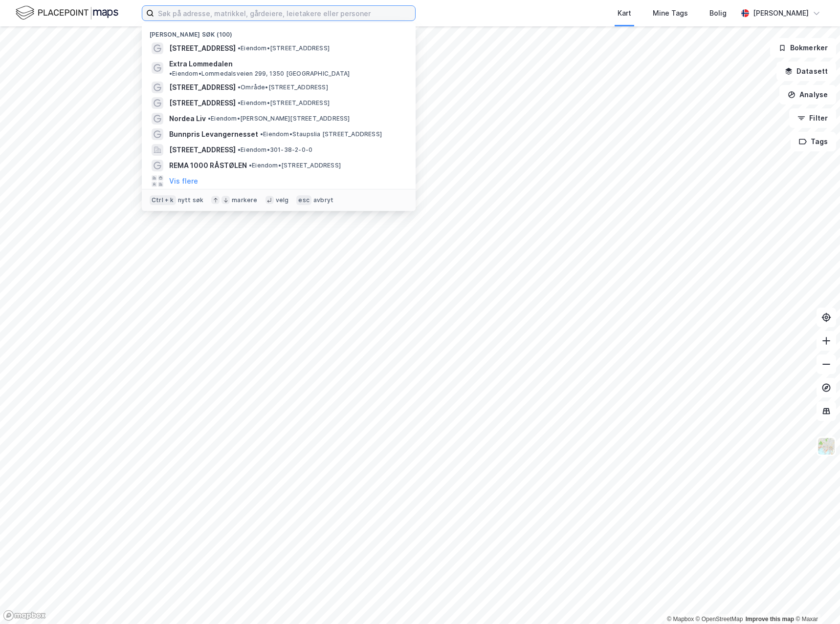 The image size is (840, 624). I want to click on div: avbryt, so click(323, 200).